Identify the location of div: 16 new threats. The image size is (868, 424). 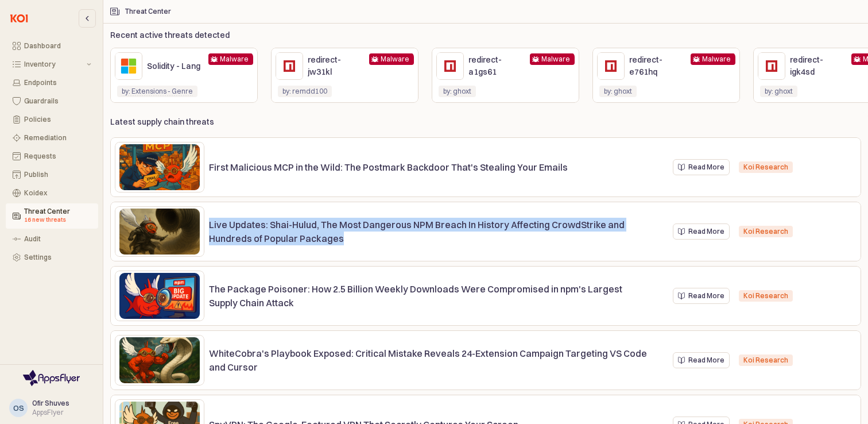
(57, 220).